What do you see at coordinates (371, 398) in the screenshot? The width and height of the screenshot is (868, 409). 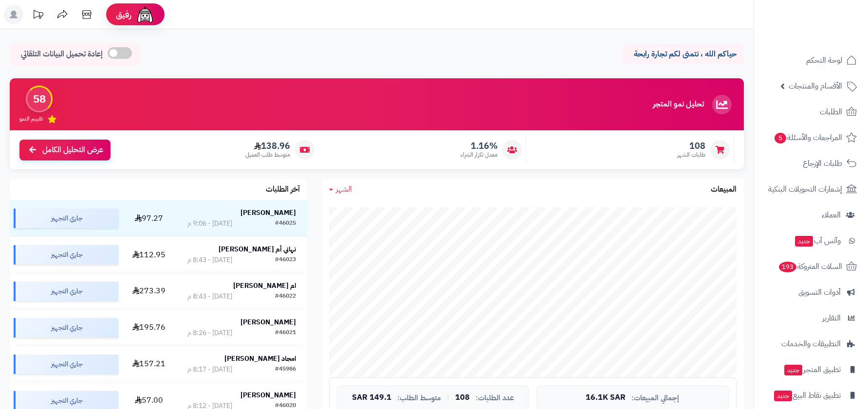 I see `span: 149.1 SAR` at bounding box center [371, 398].